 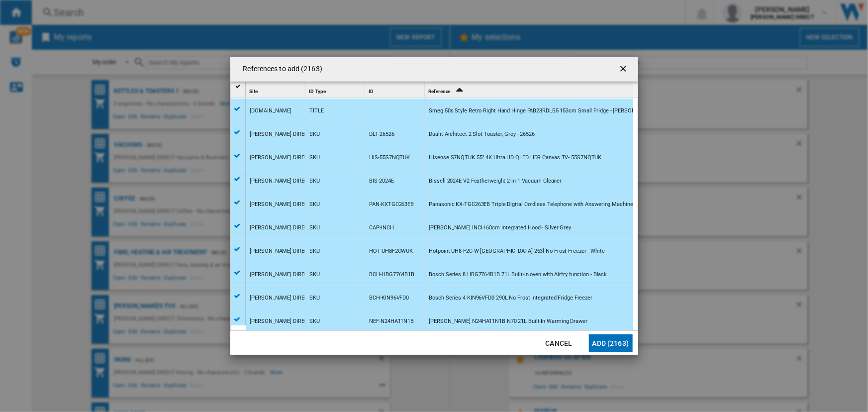 What do you see at coordinates (518, 275) in the screenshot?
I see `div: Bosch Series 8 HBG7764B1B 71L Built-in oven with Airfry function - Black` at bounding box center [518, 275].